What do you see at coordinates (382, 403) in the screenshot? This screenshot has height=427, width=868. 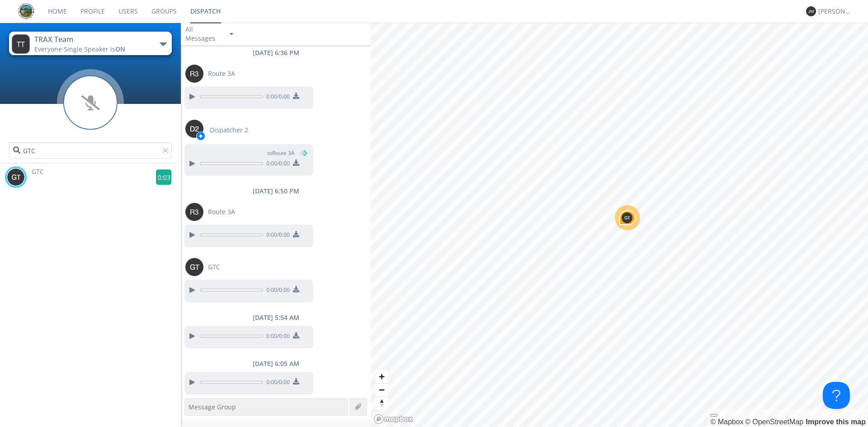 I see `span: Reset bearing to north` at bounding box center [382, 403].